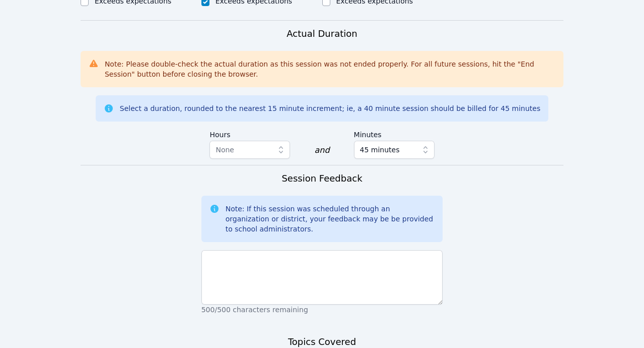 The image size is (644, 348). What do you see at coordinates (395, 133) in the screenshot?
I see `label: Minutes` at bounding box center [395, 133].